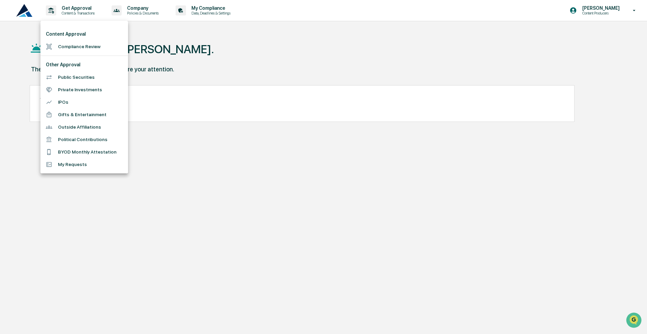 Image resolution: width=647 pixels, height=334 pixels. Describe the element at coordinates (25, 101) in the screenshot. I see `a: 🔎Data Lookup` at that location.